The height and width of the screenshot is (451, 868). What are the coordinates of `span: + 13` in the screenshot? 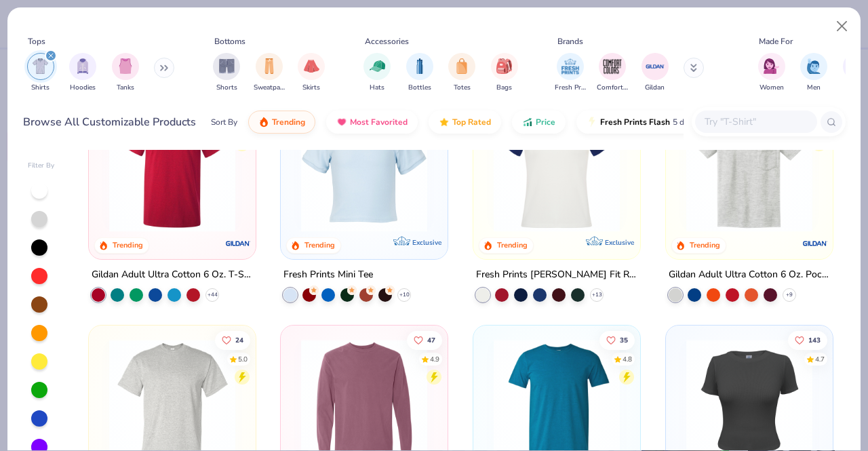 It's located at (597, 294).